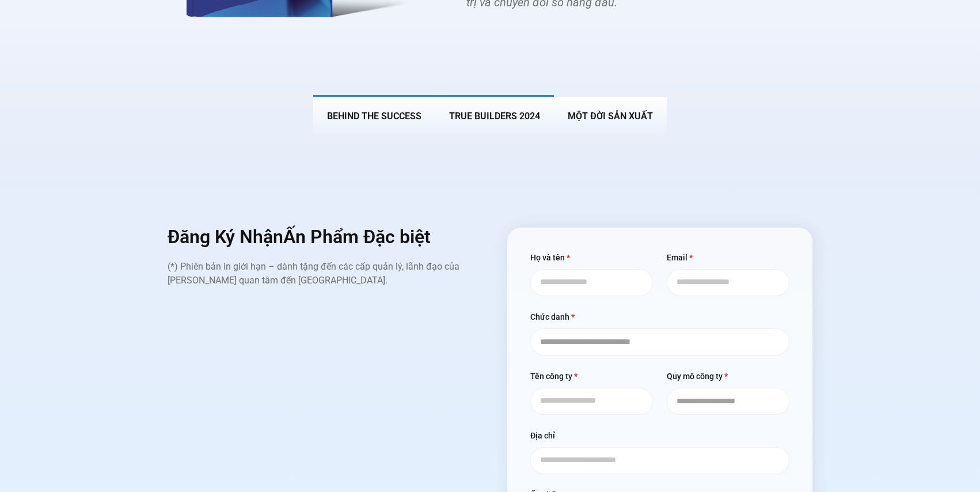  Describe the element at coordinates (320, 237) in the screenshot. I see `h2: Đăng Ký Nhận` at that location.